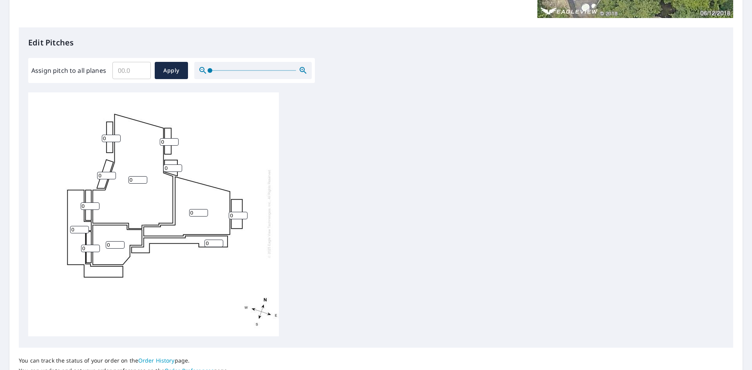 This screenshot has width=752, height=370. Describe the element at coordinates (132, 71) in the screenshot. I see `input: 00.0` at that location.